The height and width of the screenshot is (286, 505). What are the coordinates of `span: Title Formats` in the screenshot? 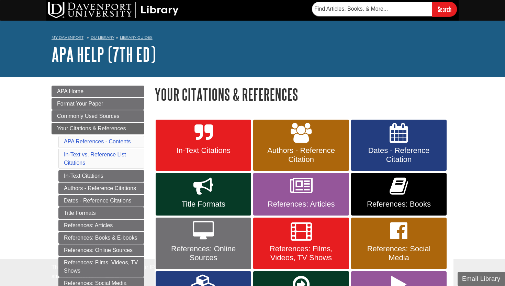 It's located at (203, 204).